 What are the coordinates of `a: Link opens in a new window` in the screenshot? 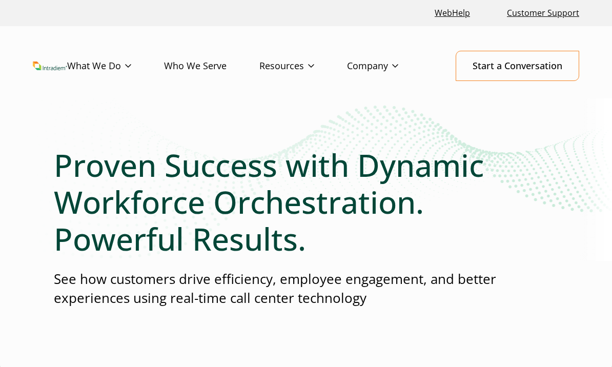 It's located at (452, 13).